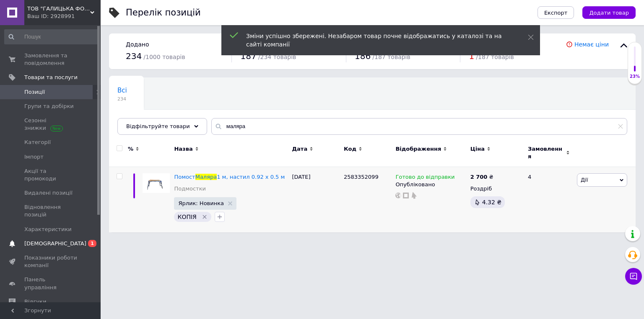  What do you see at coordinates (549, 200) in the screenshot?
I see `div: 4` at bounding box center [549, 200].